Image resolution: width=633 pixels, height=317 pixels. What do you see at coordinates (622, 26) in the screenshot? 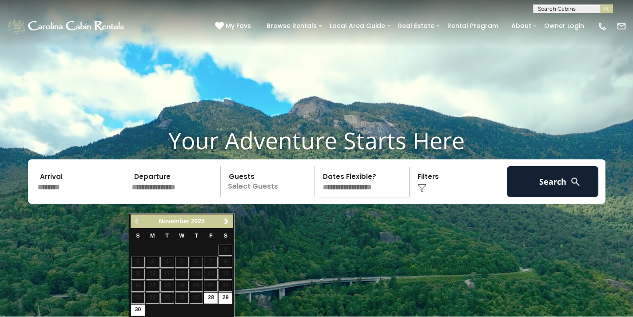
I see `img: mail-regular-white.png` at bounding box center [622, 26].